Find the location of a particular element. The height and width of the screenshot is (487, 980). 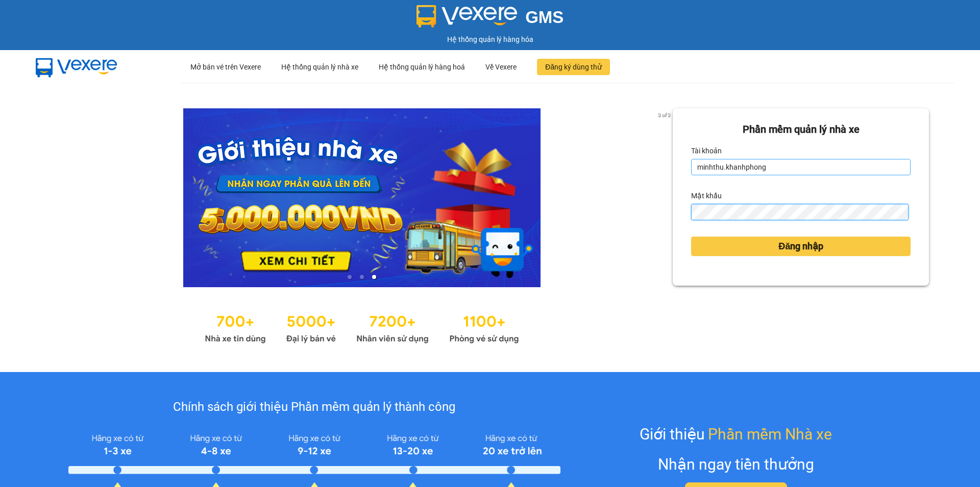

div: Về Vexere is located at coordinates (501, 67).